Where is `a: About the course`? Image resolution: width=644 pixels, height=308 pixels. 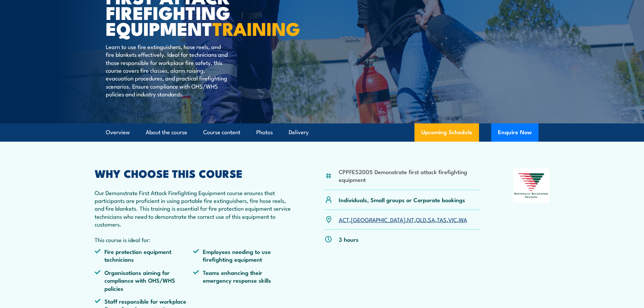 a: About the course is located at coordinates (167, 132).